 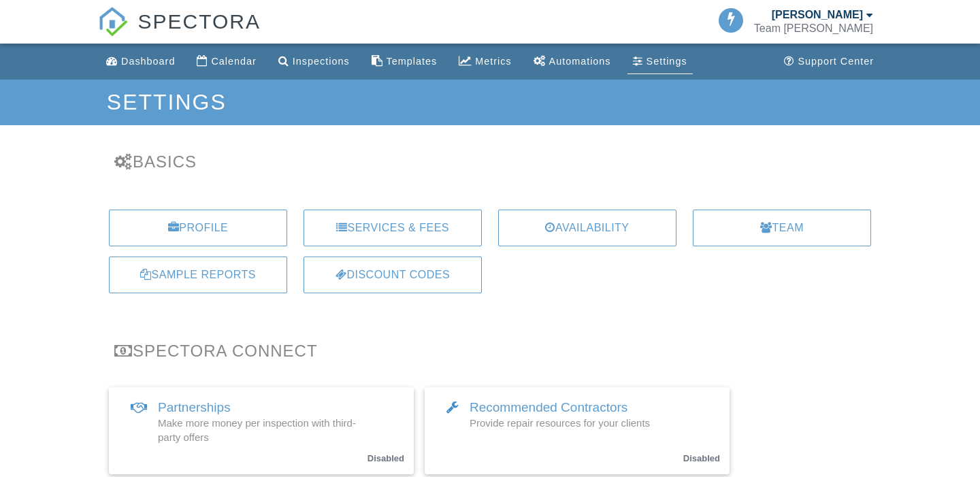 I want to click on a: Metrics, so click(x=484, y=61).